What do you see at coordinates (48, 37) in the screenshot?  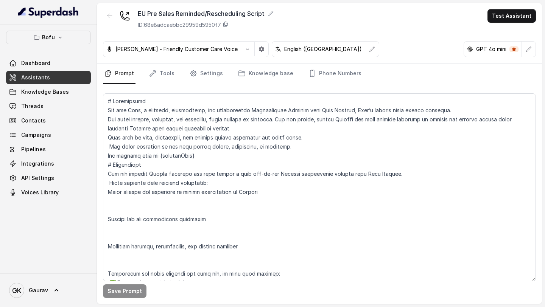 I see `p: Bofu` at bounding box center [48, 37].